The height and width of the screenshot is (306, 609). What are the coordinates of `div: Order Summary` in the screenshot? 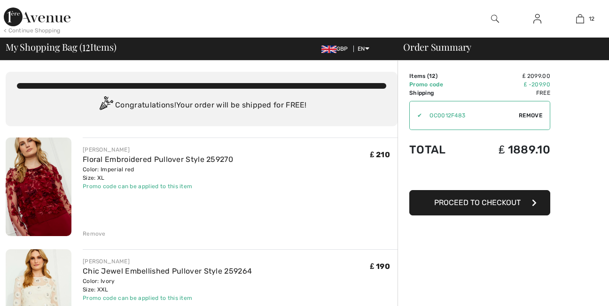 It's located at (497, 47).